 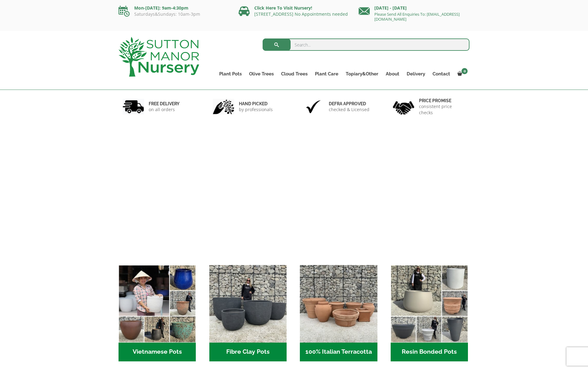 I want to click on a: 0, so click(x=462, y=74).